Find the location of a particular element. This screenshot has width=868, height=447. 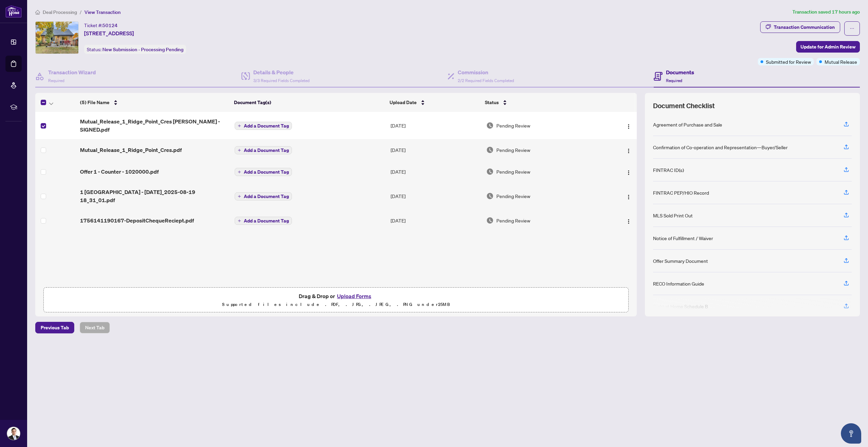

div: Transaction Communication is located at coordinates (804, 27).